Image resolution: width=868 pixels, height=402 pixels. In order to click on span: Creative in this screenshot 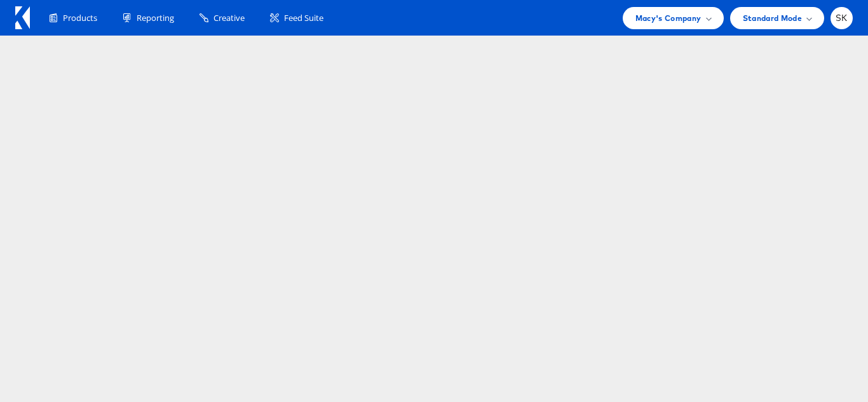, I will do `click(229, 18)`.